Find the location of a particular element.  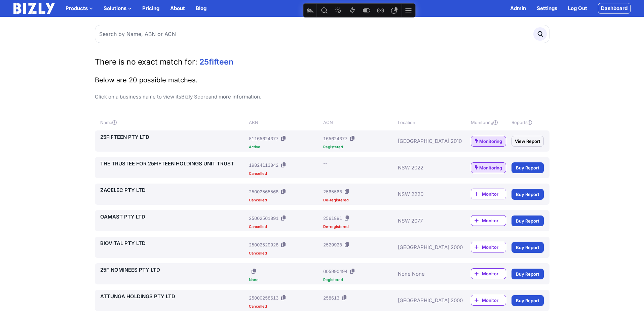

a: Admin is located at coordinates (518, 9).